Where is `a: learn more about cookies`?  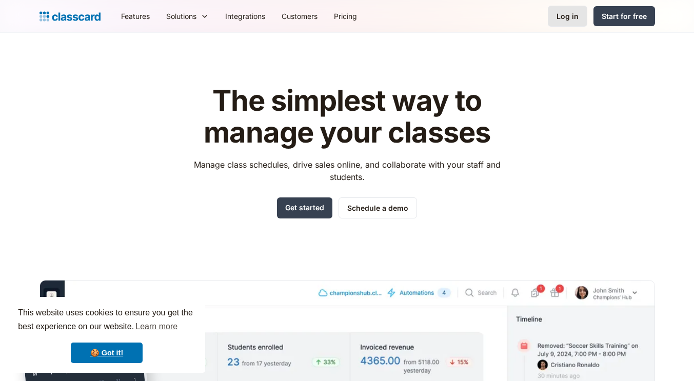
a: learn more about cookies is located at coordinates (156, 327).